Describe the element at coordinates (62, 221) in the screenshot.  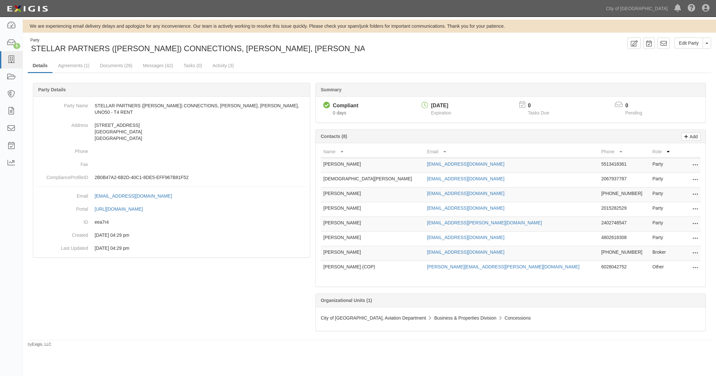
I see `dt: ID` at that location.